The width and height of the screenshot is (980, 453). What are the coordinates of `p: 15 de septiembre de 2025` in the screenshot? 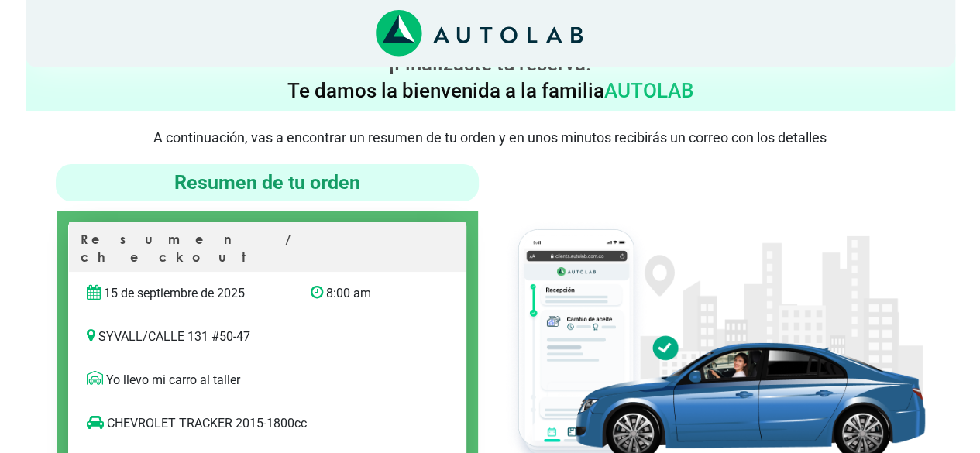 It's located at (186, 294).